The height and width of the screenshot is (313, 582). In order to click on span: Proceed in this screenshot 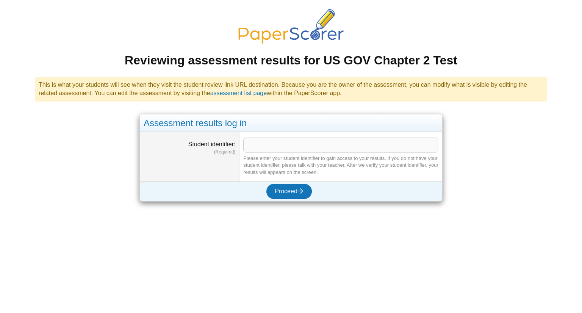, I will do `click(289, 191)`.